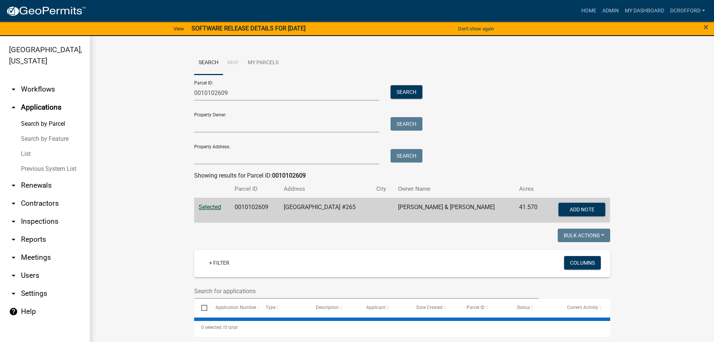 The width and height of the screenshot is (714, 342). Describe the element at coordinates (435, 308) in the screenshot. I see `datatable-header-cell: Date Created` at that location.